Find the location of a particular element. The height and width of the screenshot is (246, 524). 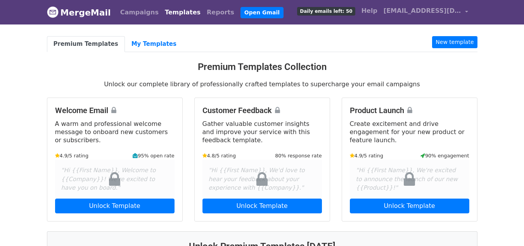

a: Reports is located at coordinates (220, 12).